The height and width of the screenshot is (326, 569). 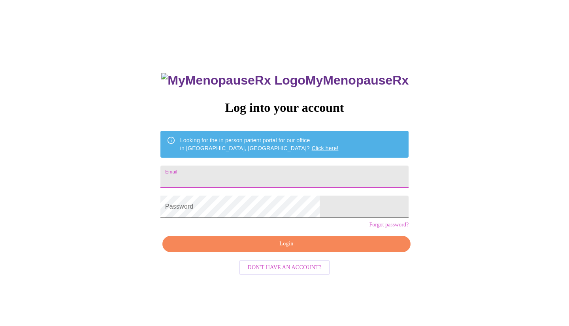 I want to click on a: Click here!, so click(x=325, y=148).